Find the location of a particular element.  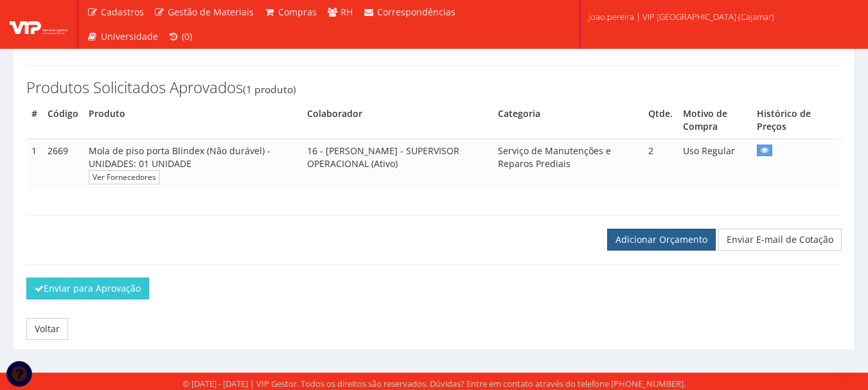

a: (0) is located at coordinates (180, 36).